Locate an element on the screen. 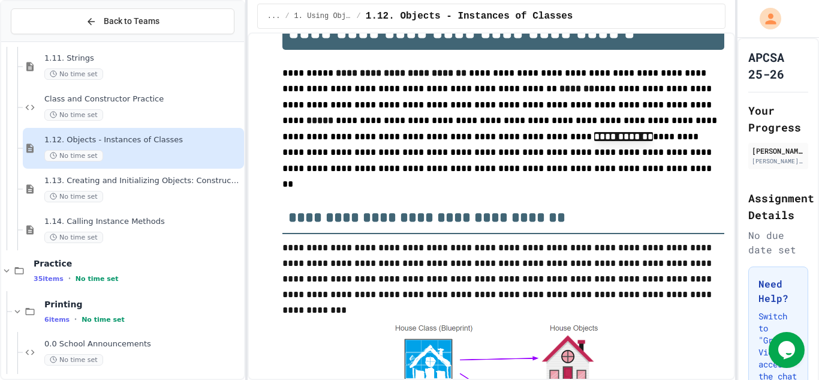  span: Back to Teams is located at coordinates (131, 21).